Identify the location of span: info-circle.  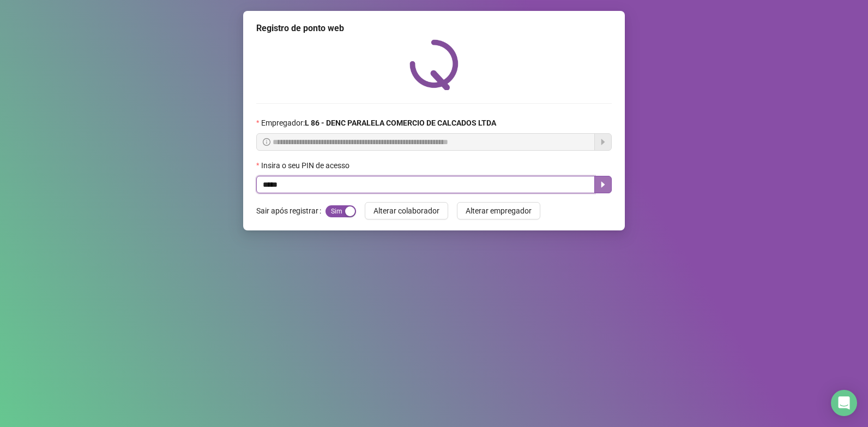
(267, 142).